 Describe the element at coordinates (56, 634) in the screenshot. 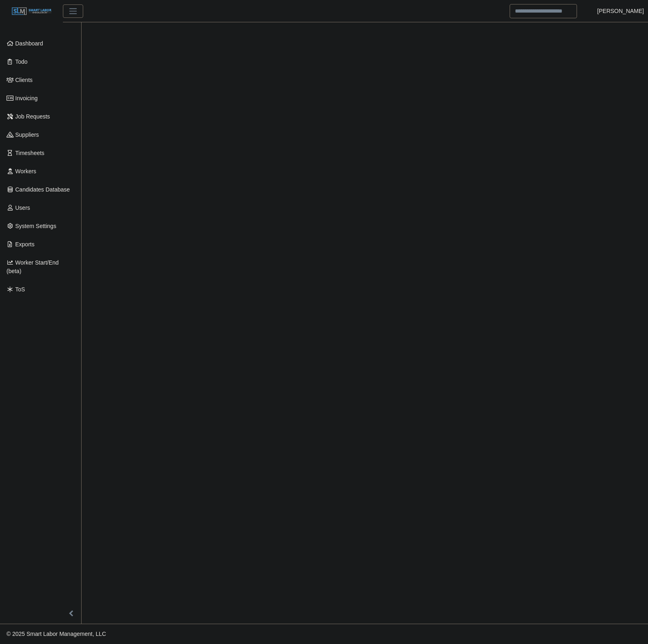

I see `span: © 2025 Smart Labor Management, LLC` at that location.